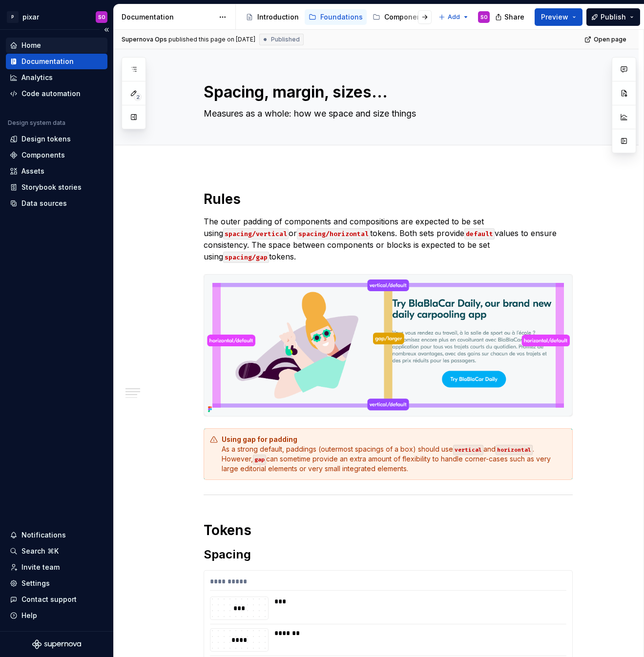  I want to click on div: Data sources, so click(44, 203).